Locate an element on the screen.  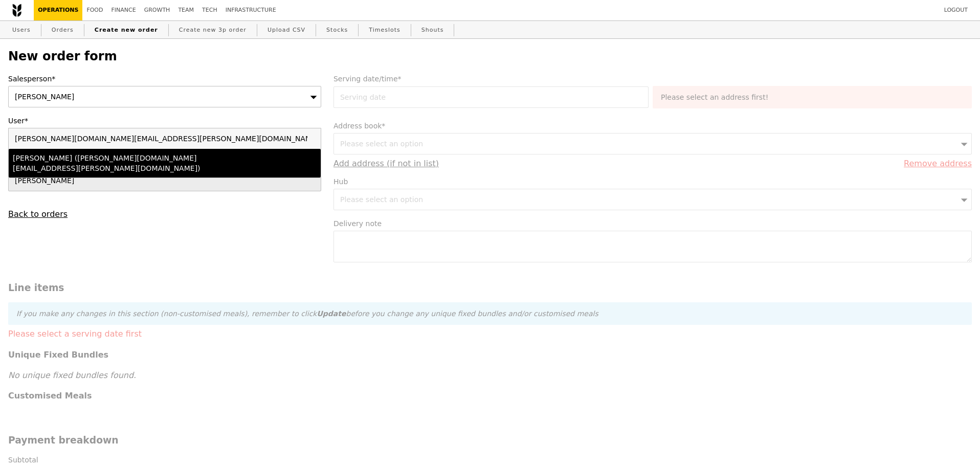
a: Back to orders is located at coordinates (38, 214).